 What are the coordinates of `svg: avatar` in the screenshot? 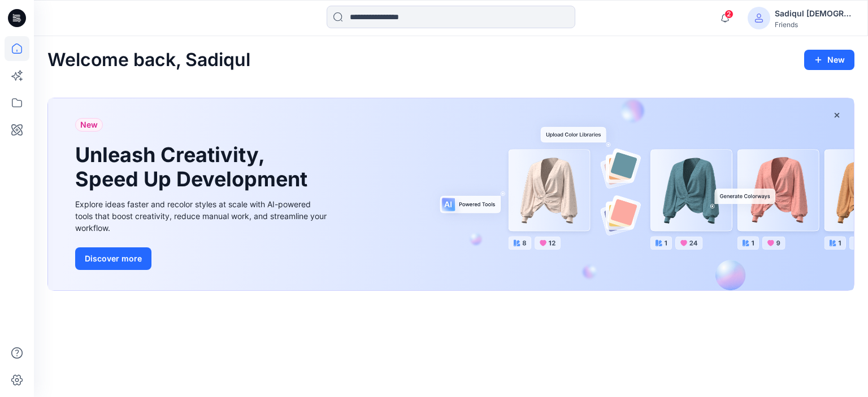 It's located at (760, 18).